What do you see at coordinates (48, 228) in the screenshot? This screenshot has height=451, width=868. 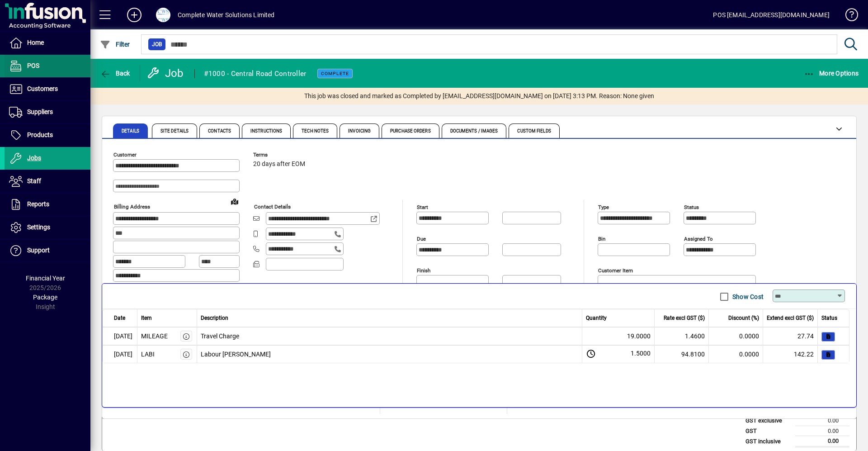 I see `a: Settings` at bounding box center [48, 228].